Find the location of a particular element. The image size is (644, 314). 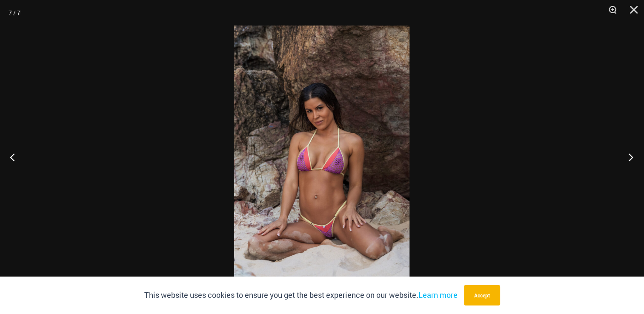

div: 7 / 7 is located at coordinates (15, 13).